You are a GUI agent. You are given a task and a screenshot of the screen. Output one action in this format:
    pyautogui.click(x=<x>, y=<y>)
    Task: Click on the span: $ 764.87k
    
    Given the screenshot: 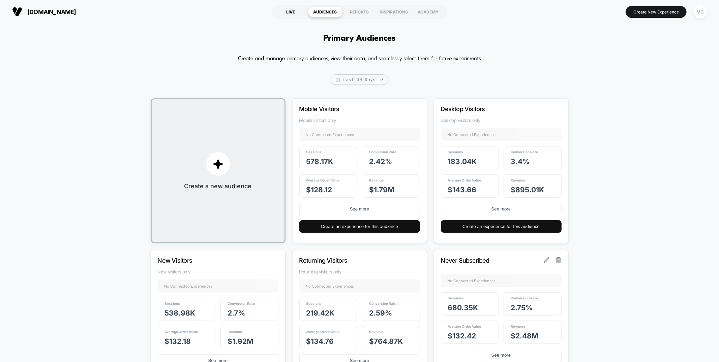 What is the action you would take?
    pyautogui.click(x=386, y=341)
    